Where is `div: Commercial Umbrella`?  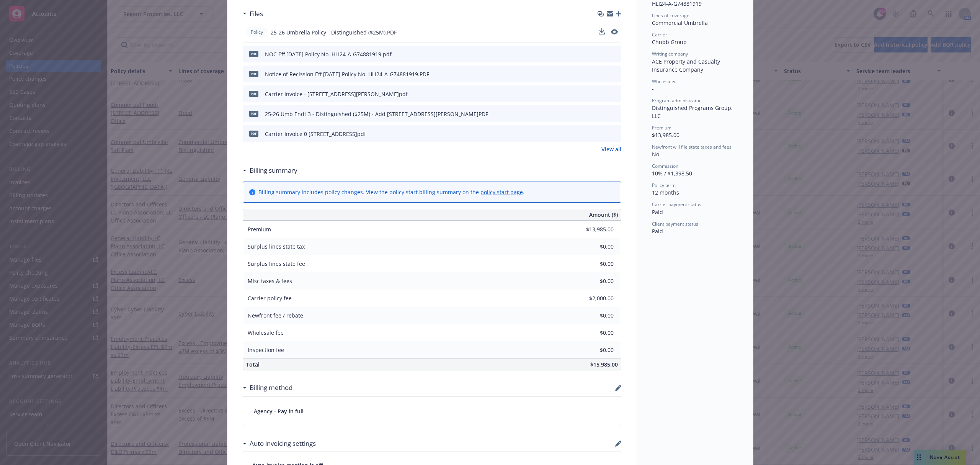 div: Commercial Umbrella is located at coordinates (694, 23).